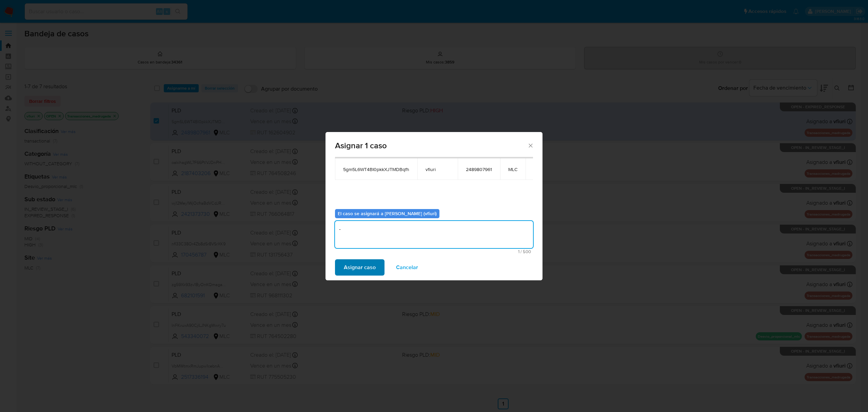 The height and width of the screenshot is (412, 868). I want to click on button: Cancelar, so click(407, 268).